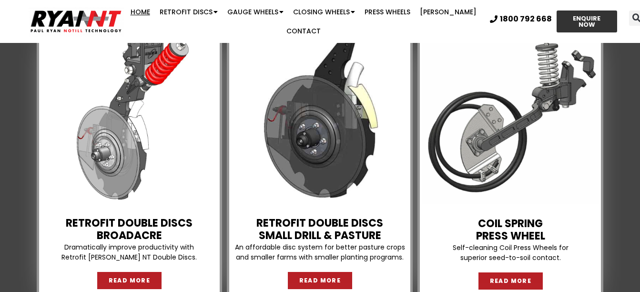 The height and width of the screenshot is (292, 640). Describe the element at coordinates (387, 12) in the screenshot. I see `a: Press Wheels` at that location.